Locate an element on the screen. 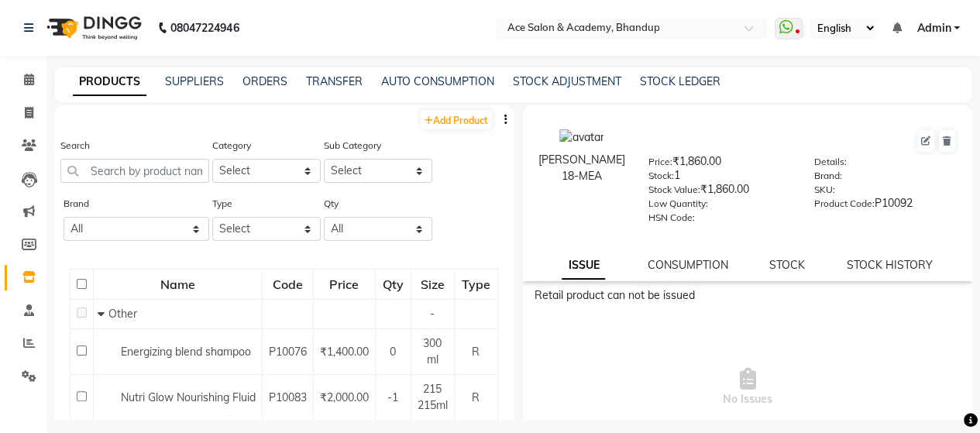 The height and width of the screenshot is (433, 980). img: logo is located at coordinates (92, 28).